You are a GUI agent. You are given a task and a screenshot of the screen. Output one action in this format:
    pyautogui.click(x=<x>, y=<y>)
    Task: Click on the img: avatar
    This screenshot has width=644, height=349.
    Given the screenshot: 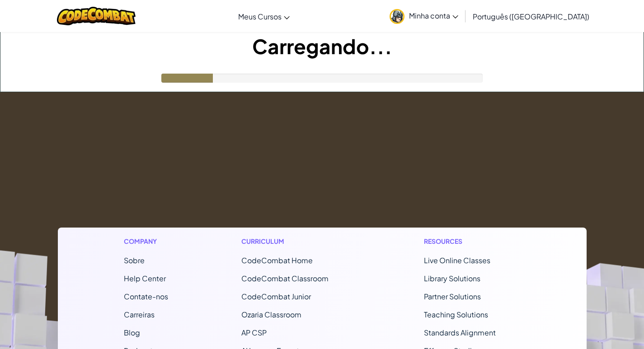 What is the action you would take?
    pyautogui.click(x=397, y=16)
    